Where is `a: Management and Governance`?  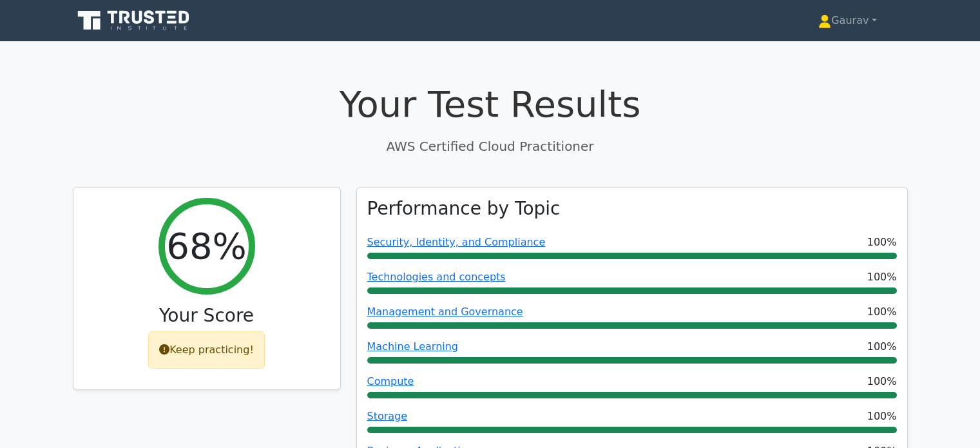
a: Management and Governance is located at coordinates (445, 312).